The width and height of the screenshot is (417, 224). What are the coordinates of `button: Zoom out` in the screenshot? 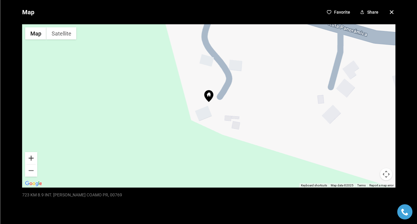 It's located at (31, 171).